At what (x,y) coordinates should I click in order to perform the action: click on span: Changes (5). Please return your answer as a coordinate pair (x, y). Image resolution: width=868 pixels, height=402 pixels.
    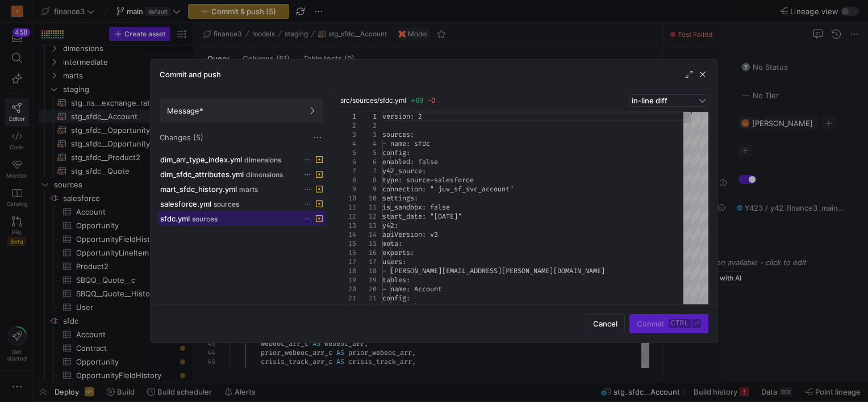
    Looking at the image, I should click on (181, 137).